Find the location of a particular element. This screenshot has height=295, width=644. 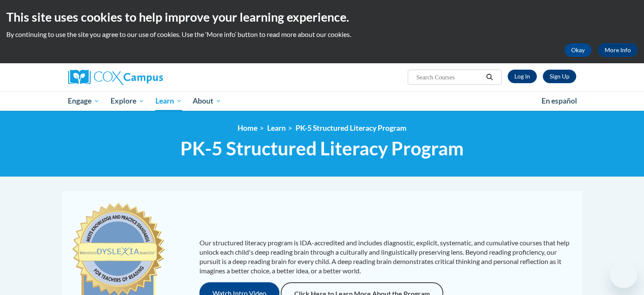

h2: This site uses cookies to help improve your learning experience. is located at coordinates (322, 17).